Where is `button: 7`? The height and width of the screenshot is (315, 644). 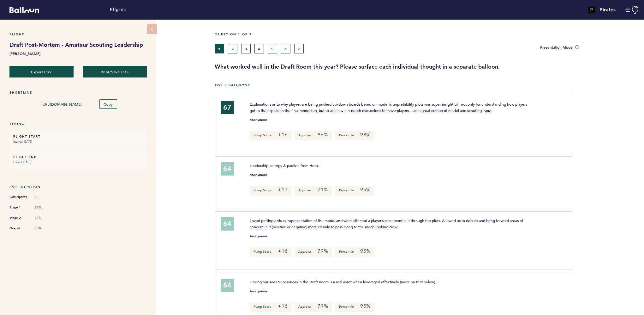
button: 7 is located at coordinates (299, 49).